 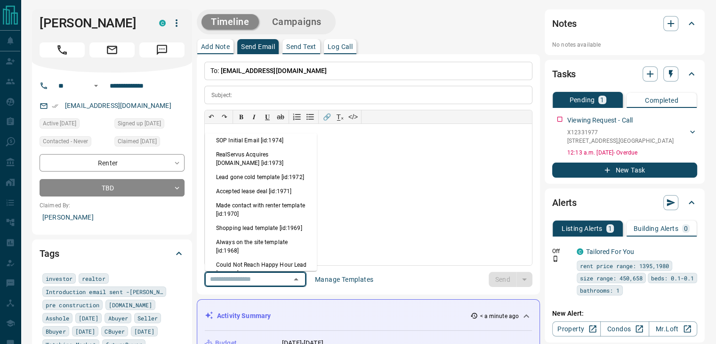 What do you see at coordinates (149, 125) in the screenshot?
I see `div: Sun Apr 21 2024` at bounding box center [149, 125].